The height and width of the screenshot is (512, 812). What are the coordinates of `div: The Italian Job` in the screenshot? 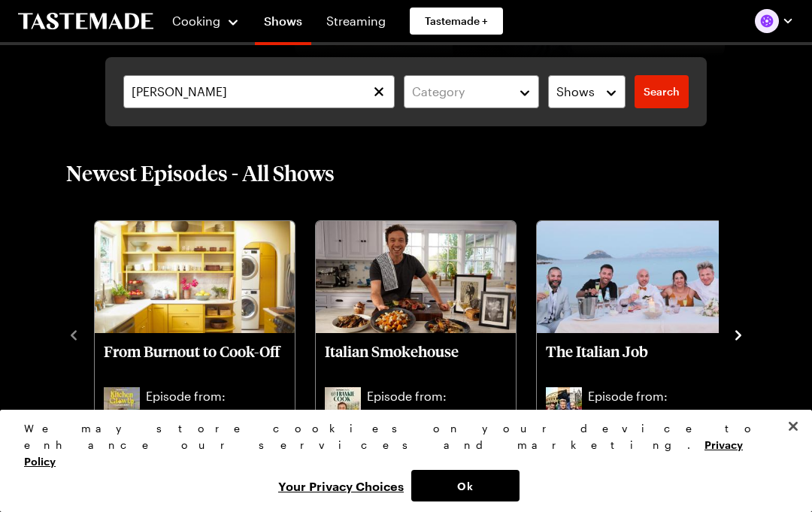 It's located at (637, 336).